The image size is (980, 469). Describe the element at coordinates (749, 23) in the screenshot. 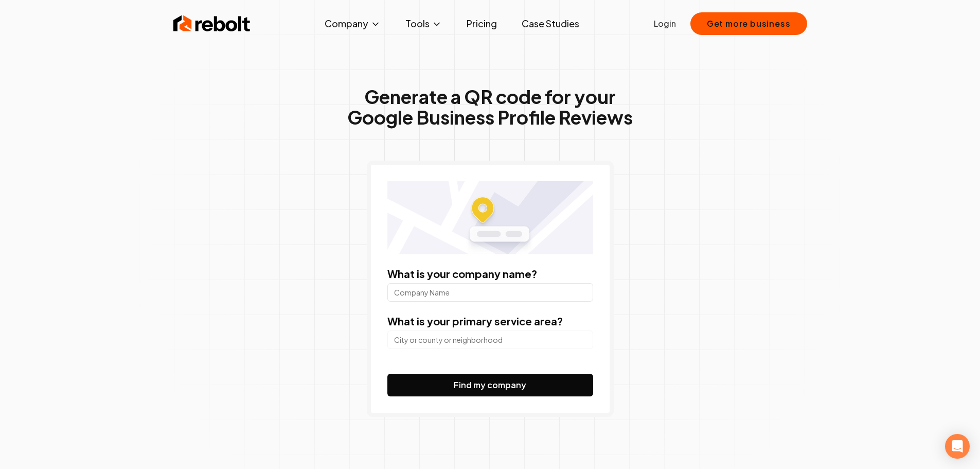

I see `button: Get more business` at that location.